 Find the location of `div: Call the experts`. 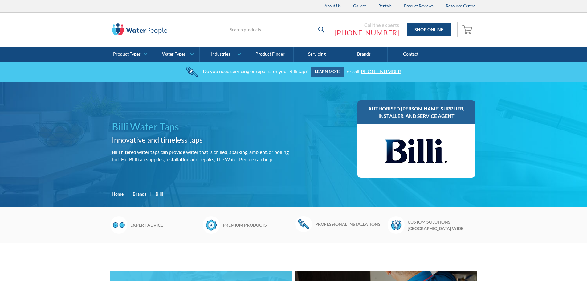

div: Call the experts is located at coordinates (367, 25).